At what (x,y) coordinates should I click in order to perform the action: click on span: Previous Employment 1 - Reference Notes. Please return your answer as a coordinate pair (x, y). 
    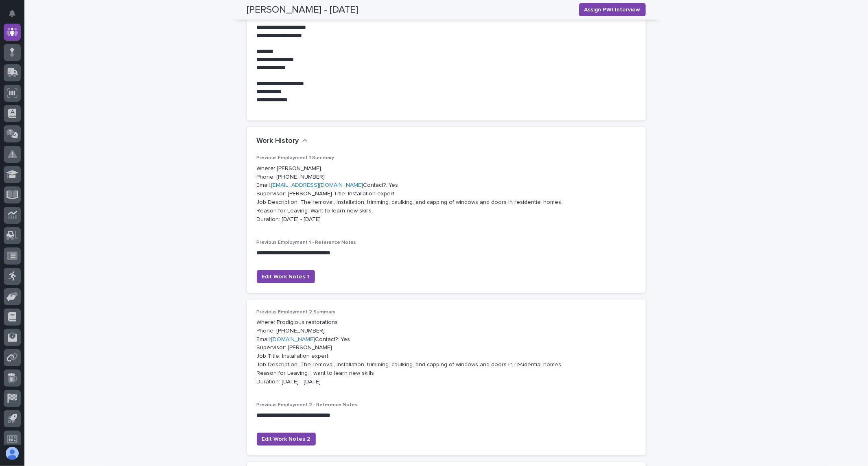
    Looking at the image, I should click on (306, 243).